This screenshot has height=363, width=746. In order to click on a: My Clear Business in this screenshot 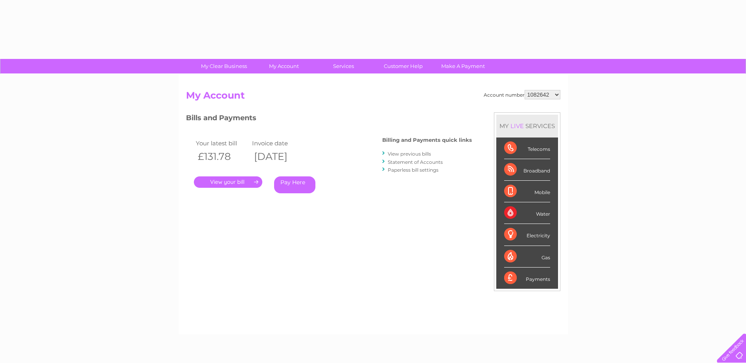, I will do `click(224, 66)`.